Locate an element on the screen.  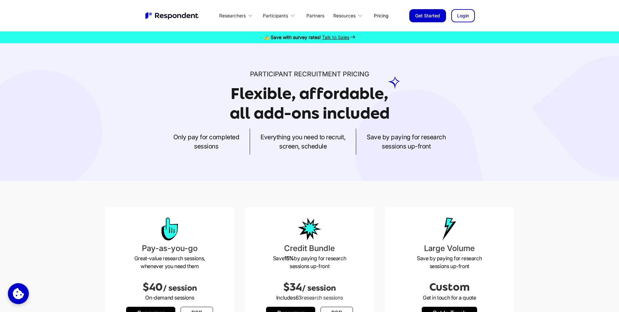
span: Talk to Sales is located at coordinates (336, 37).